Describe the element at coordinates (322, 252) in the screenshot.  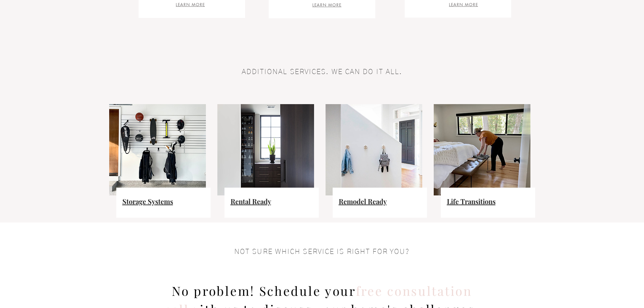
I see `span: NOT SURE WHICH SERVICE IS RIGHT FOR YOU?` at that location.